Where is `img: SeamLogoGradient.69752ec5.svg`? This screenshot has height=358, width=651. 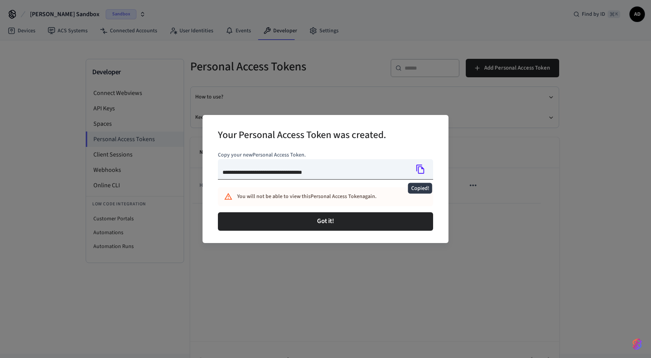 img: SeamLogoGradient.69752ec5.svg is located at coordinates (637, 344).